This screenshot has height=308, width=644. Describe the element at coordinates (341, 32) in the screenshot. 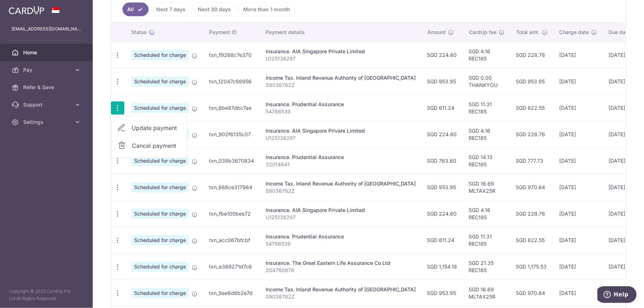

I see `th: Payment details` at that location.